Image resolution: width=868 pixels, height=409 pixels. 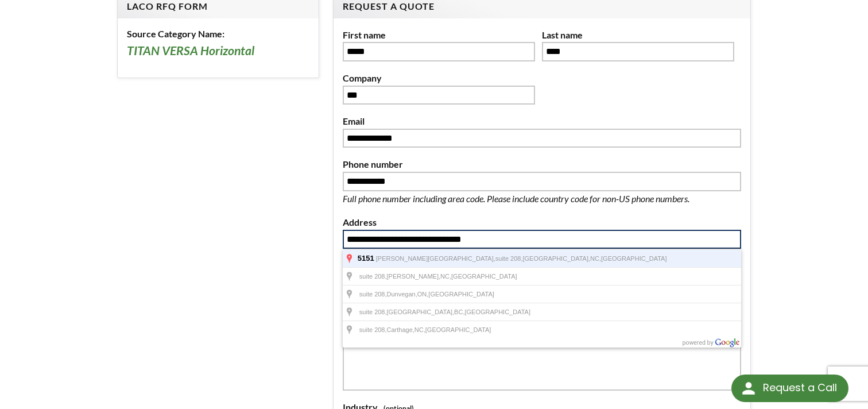 I want to click on p: Full phone number including area code. Please include country code for non-US phone numbers., so click(x=535, y=199).